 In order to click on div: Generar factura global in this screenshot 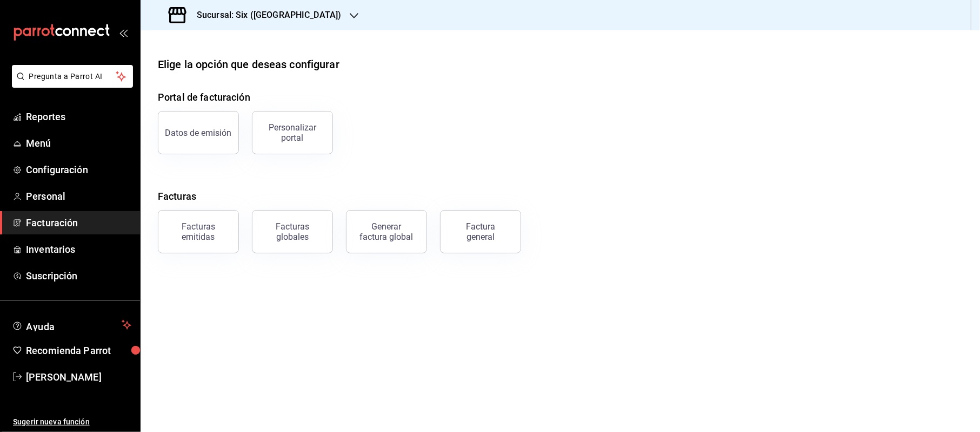, I will do `click(387, 232)`.